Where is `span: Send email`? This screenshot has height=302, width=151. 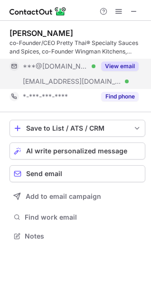 span: Send email is located at coordinates (44, 174).